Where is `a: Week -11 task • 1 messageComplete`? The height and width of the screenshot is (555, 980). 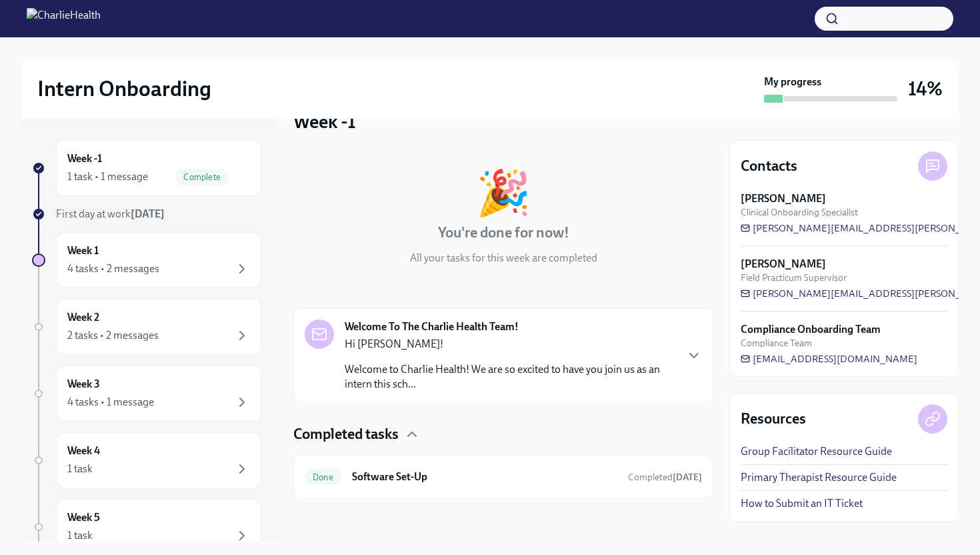
a: Week -11 task • 1 messageComplete is located at coordinates (146, 168).